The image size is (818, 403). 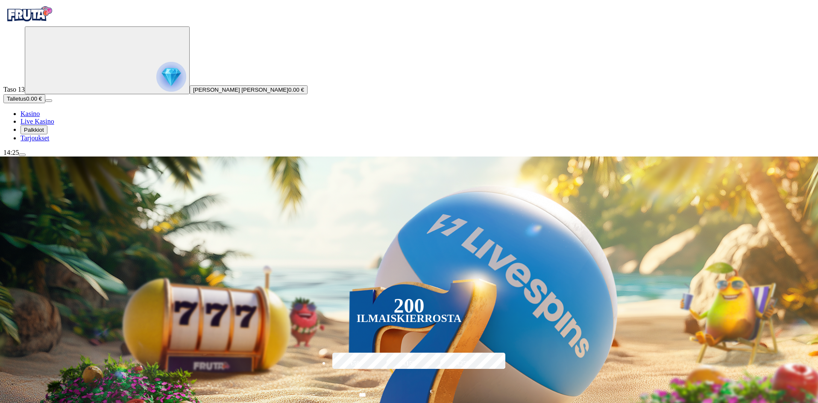 What do you see at coordinates (30, 114) in the screenshot?
I see `a: diamond iconKasino` at bounding box center [30, 114].